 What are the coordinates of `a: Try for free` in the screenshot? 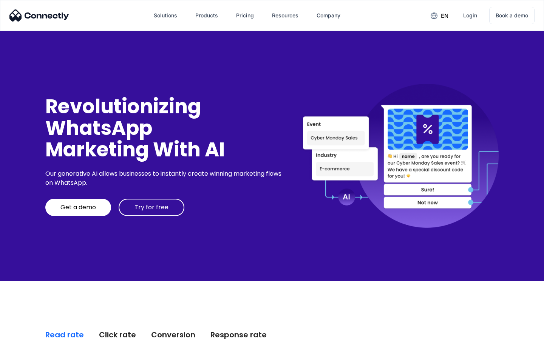 It's located at (152, 207).